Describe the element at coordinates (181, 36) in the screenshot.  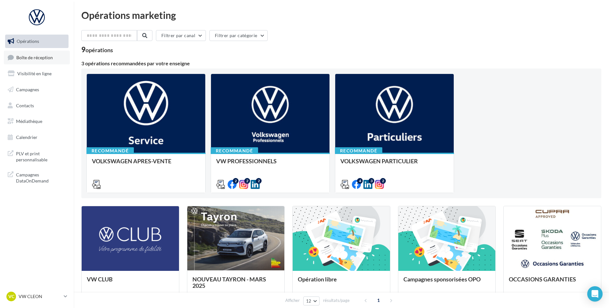
I see `button: Filtrer par canal` at that location.